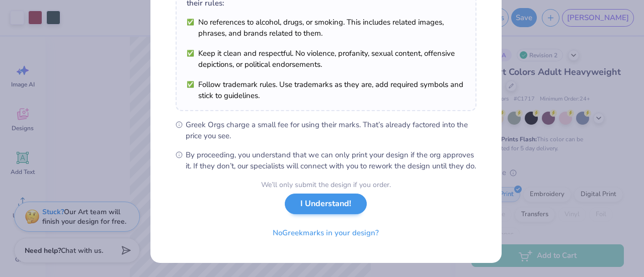  I want to click on button: I Understand!, so click(325, 203).